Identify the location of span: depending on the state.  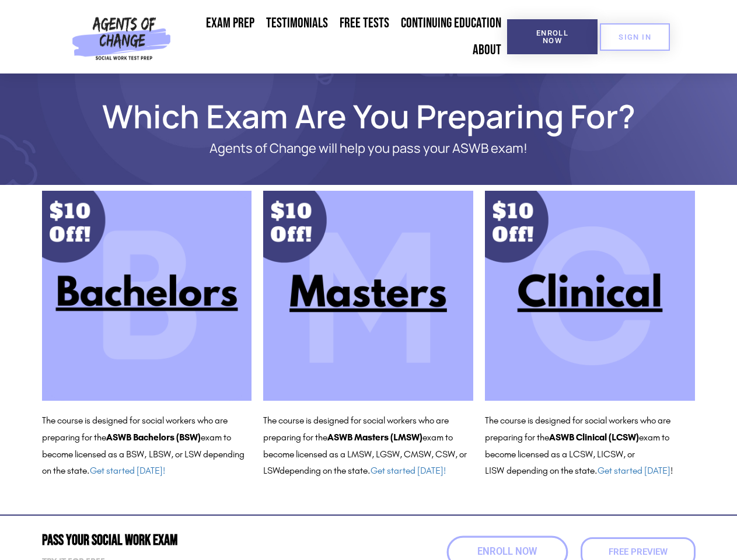
(550, 470).